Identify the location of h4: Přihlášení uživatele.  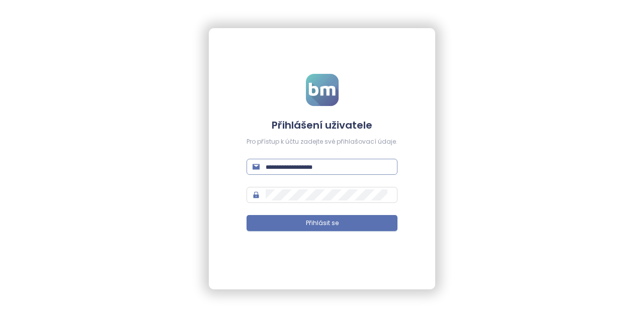
(322, 125).